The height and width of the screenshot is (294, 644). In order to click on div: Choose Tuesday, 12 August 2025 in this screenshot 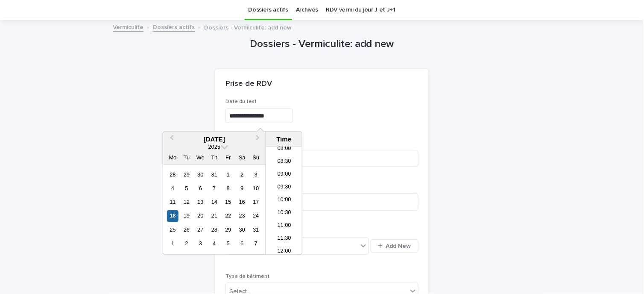, I will do `click(186, 202)`.